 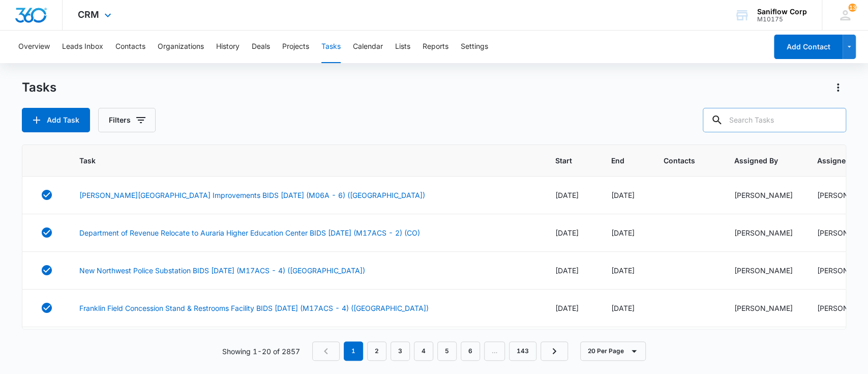 What do you see at coordinates (782, 19) in the screenshot?
I see `div: account id` at bounding box center [782, 19].